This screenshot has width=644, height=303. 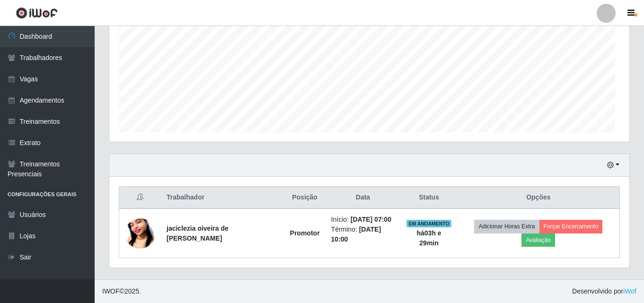 What do you see at coordinates (363, 234) in the screenshot?
I see `li: Término:` at bounding box center [363, 234].